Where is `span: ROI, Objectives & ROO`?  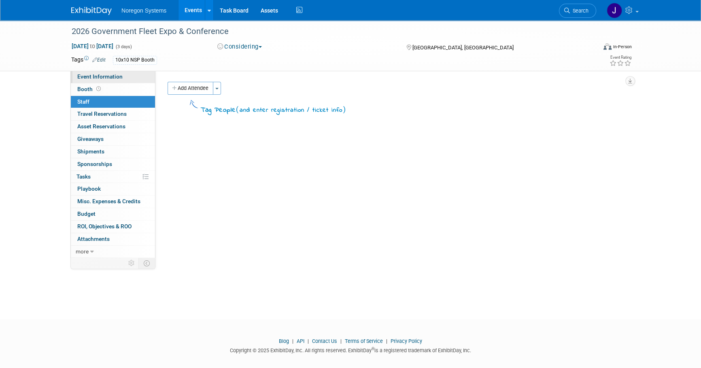
span: ROI, Objectives & ROO is located at coordinates (104, 226).